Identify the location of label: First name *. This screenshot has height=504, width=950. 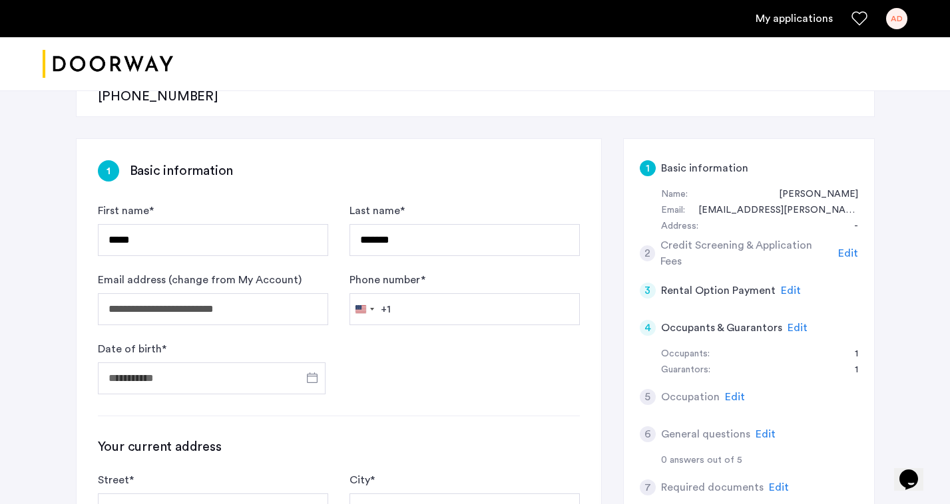
(126, 211).